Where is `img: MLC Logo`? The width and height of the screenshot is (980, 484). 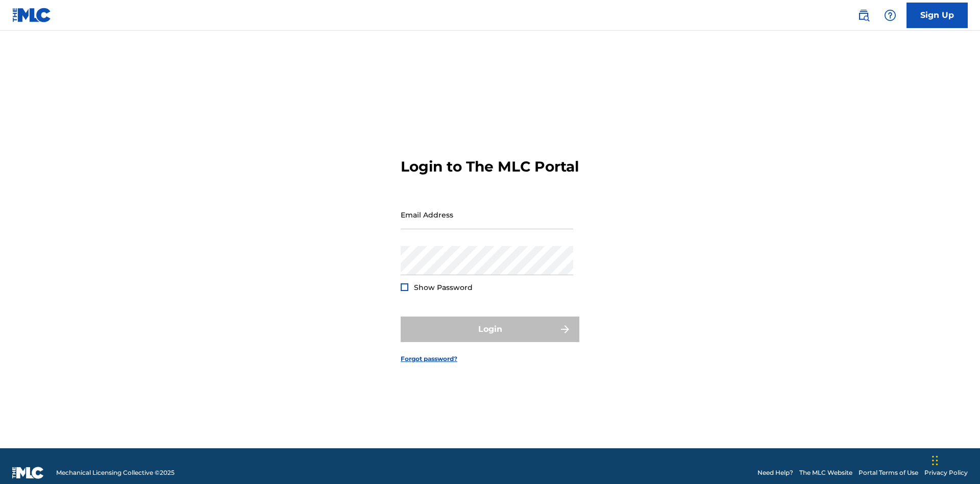 img: MLC Logo is located at coordinates (32, 15).